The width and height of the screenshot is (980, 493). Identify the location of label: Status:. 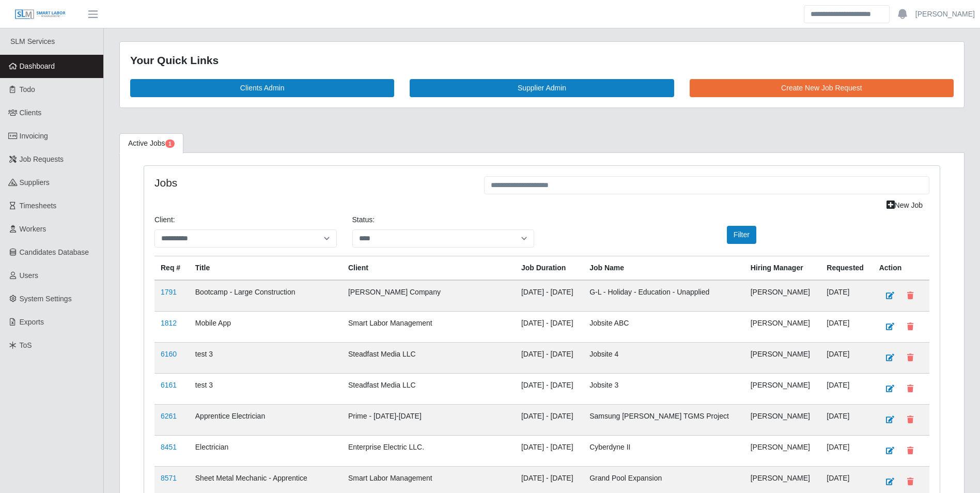
(364, 219).